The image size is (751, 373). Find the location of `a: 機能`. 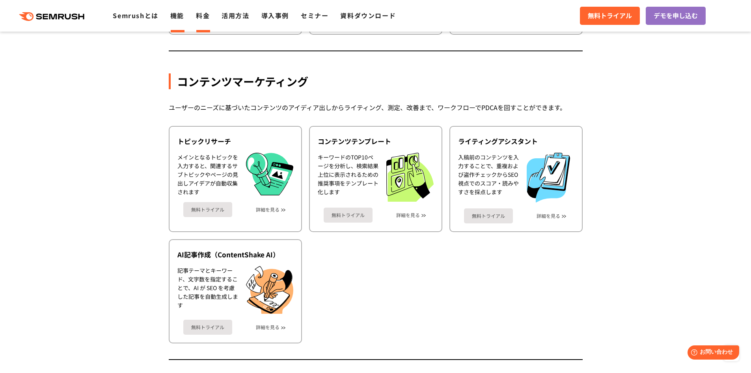

a: 機能 is located at coordinates (177, 15).